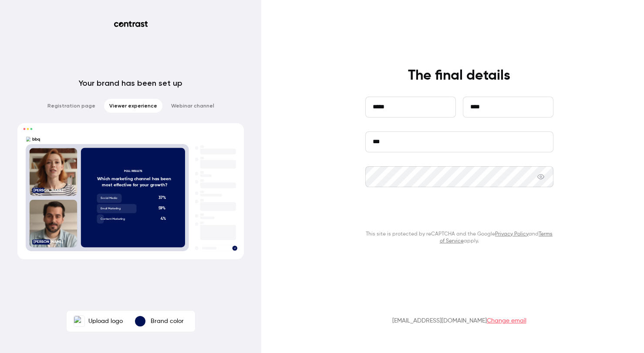 Image resolution: width=644 pixels, height=353 pixels. I want to click on h4: The final details, so click(459, 76).